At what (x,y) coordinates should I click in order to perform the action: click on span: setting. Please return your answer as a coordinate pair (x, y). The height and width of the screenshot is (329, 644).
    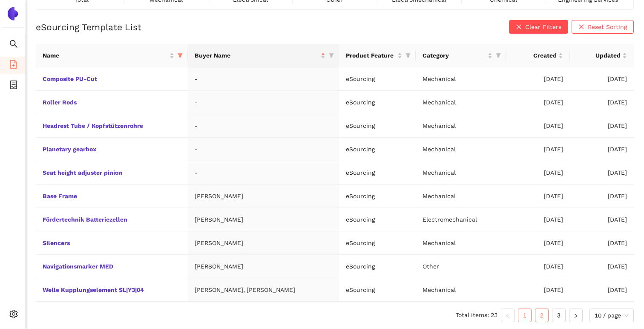
    Looking at the image, I should click on (13, 316).